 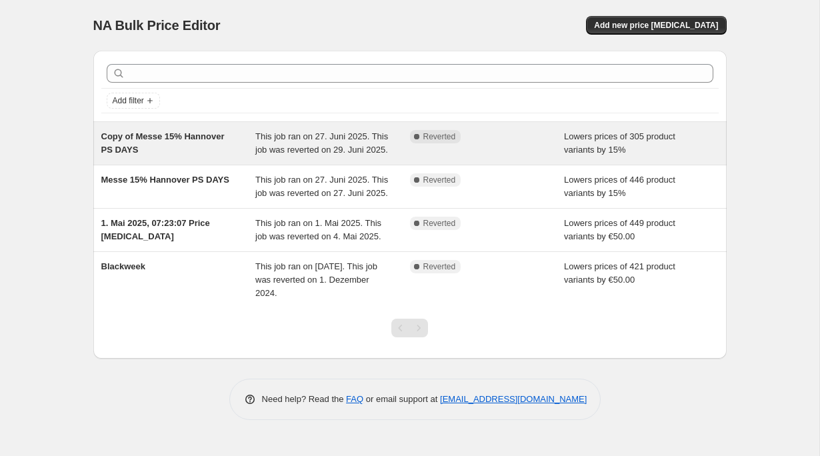 What do you see at coordinates (619, 186) in the screenshot?
I see `span: Lowers prices of 446 product variants by 15%` at bounding box center [619, 186].